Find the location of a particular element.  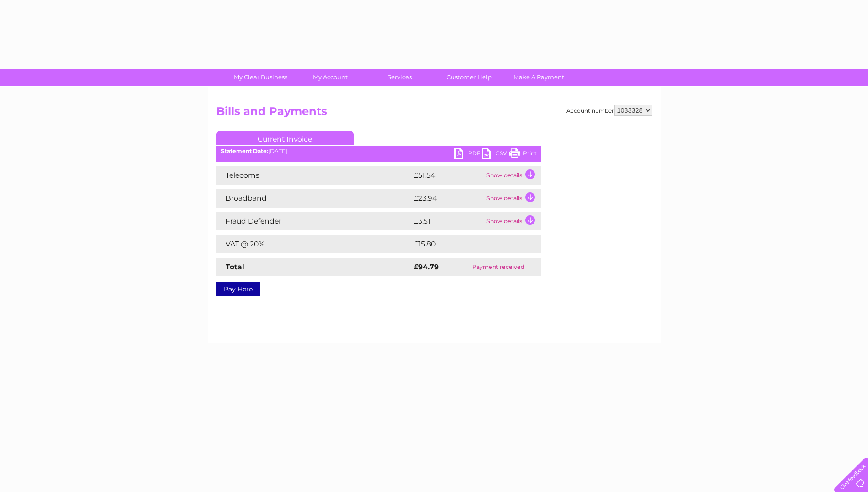

a: Pay Here is located at coordinates (238, 289).